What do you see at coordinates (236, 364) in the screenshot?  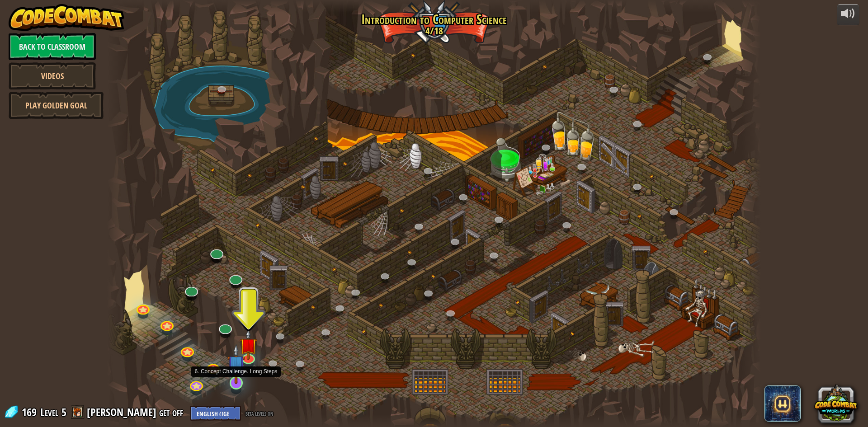 I see `img: level-banner-unstarted-subscriber.png` at bounding box center [236, 364].